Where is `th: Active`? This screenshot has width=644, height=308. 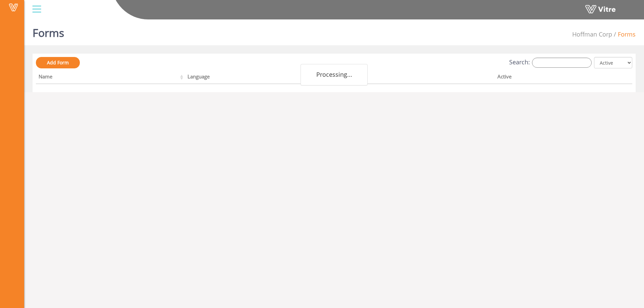
th: Active is located at coordinates (549, 78).